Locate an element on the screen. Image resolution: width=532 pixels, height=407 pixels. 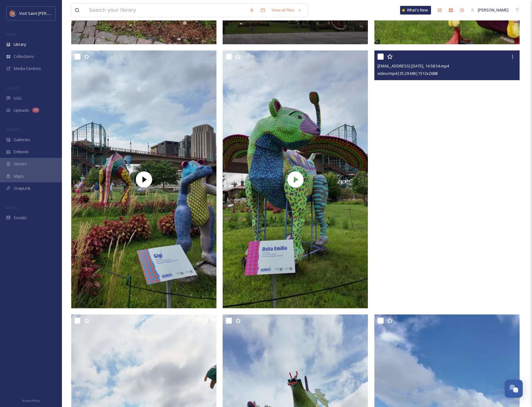
a: Privacy Policy is located at coordinates (31, 400).